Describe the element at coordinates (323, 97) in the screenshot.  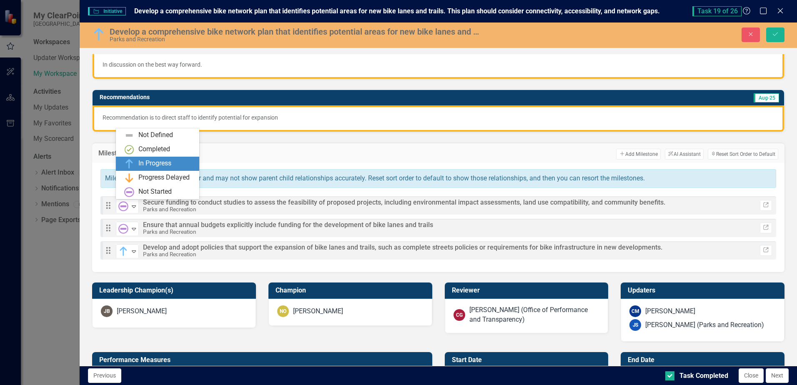
I see `h3: Recommendations` at that location.